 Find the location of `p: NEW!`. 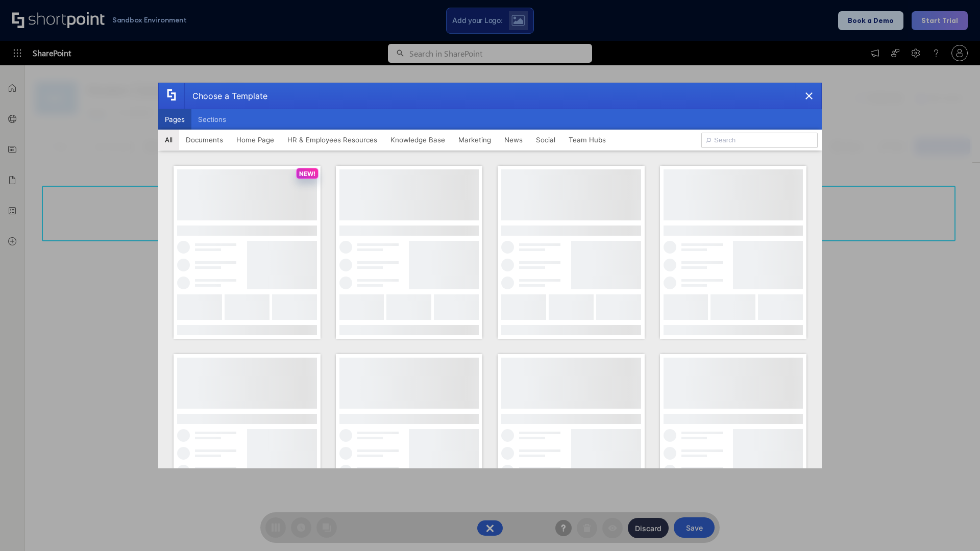

p: NEW! is located at coordinates (307, 174).